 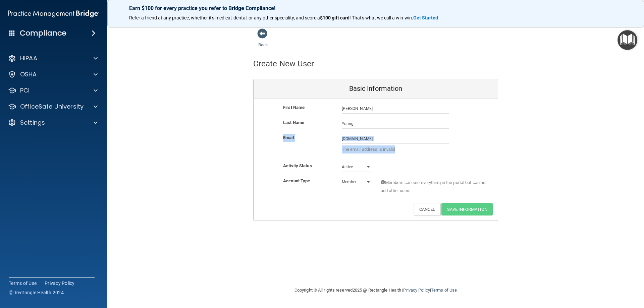 I want to click on a: Get Started, so click(x=426, y=18).